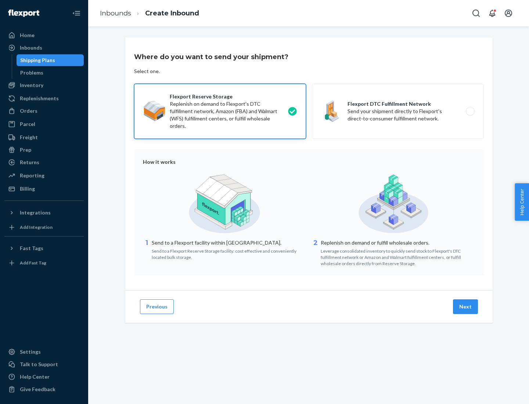 The height and width of the screenshot is (404, 529). What do you see at coordinates (44, 263) in the screenshot?
I see `a: Add Fast Tag` at bounding box center [44, 263].